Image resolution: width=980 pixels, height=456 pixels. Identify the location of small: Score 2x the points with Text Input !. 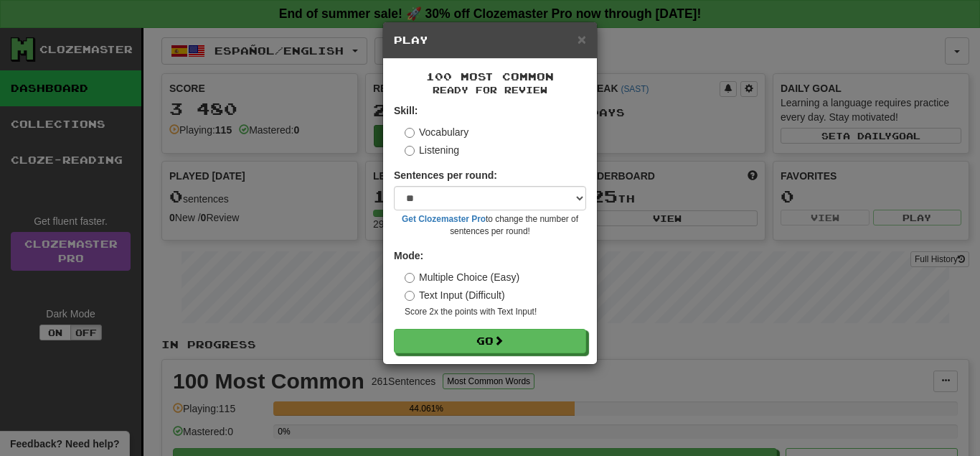
(495, 311).